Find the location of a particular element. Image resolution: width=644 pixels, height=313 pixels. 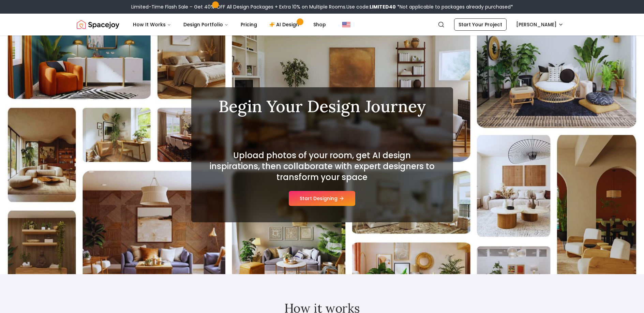

a: Start Your Project is located at coordinates (480, 25).